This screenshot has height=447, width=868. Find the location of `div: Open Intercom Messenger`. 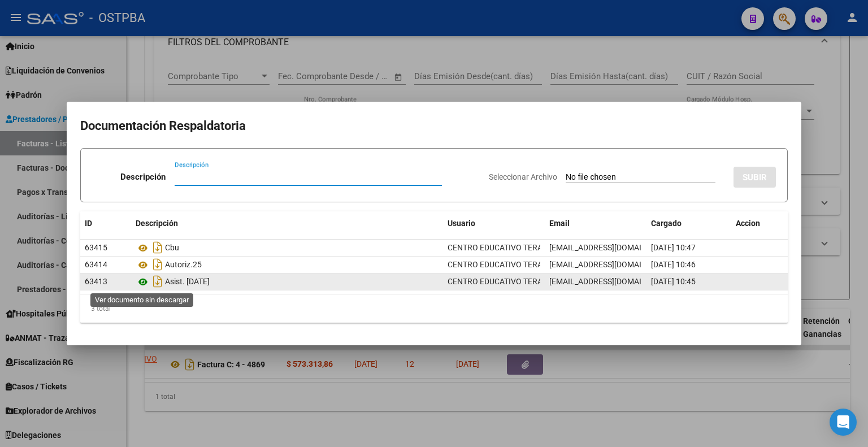

div: Open Intercom Messenger is located at coordinates (843, 422).